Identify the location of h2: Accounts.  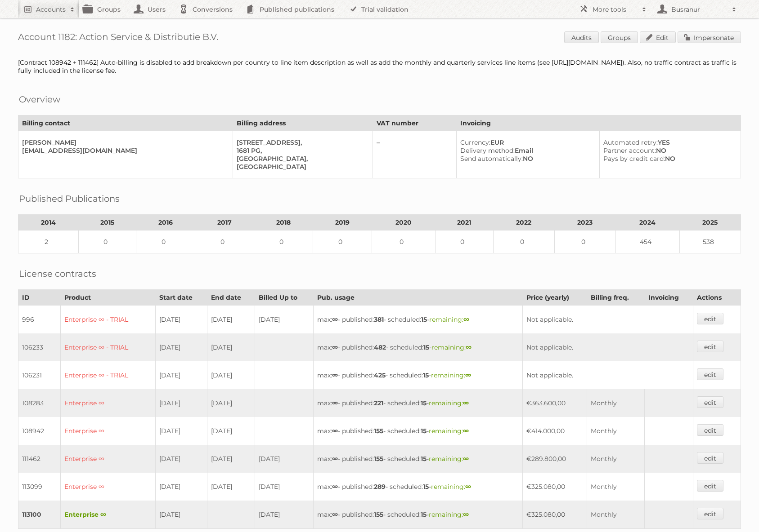
(51, 9).